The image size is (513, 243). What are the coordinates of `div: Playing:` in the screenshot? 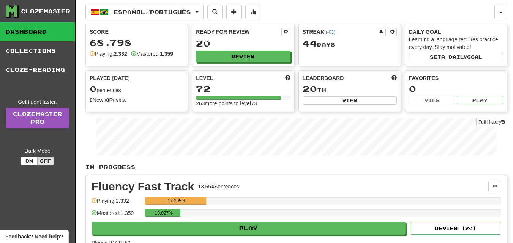 It's located at (108, 54).